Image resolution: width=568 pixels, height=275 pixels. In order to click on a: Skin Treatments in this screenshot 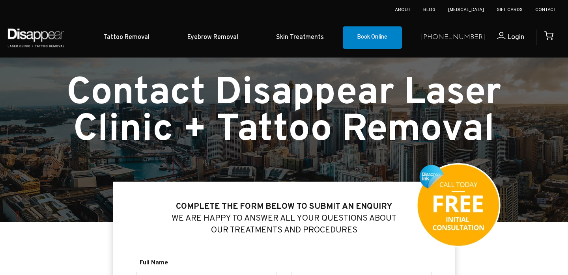, I will do `click(300, 37)`.